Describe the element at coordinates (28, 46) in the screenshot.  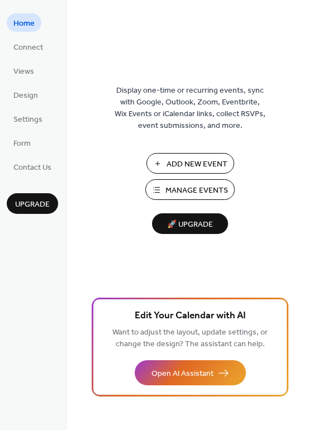
I see `a: Connect` at that location.